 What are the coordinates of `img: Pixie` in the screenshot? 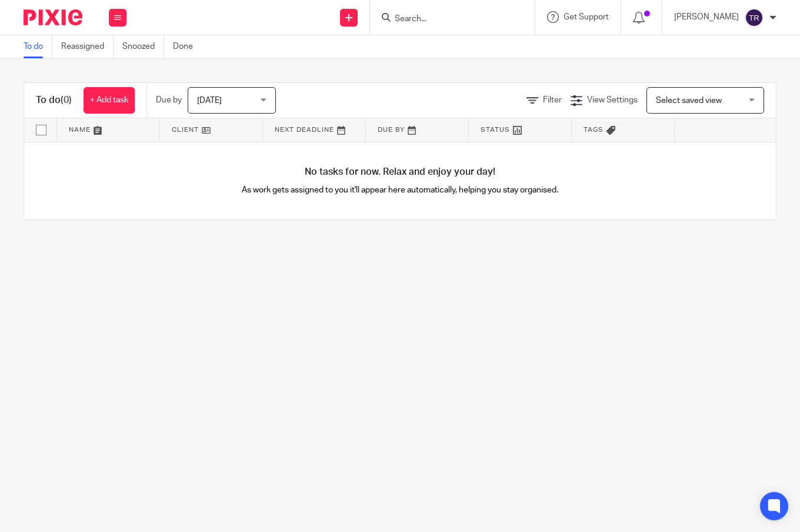 It's located at (53, 17).